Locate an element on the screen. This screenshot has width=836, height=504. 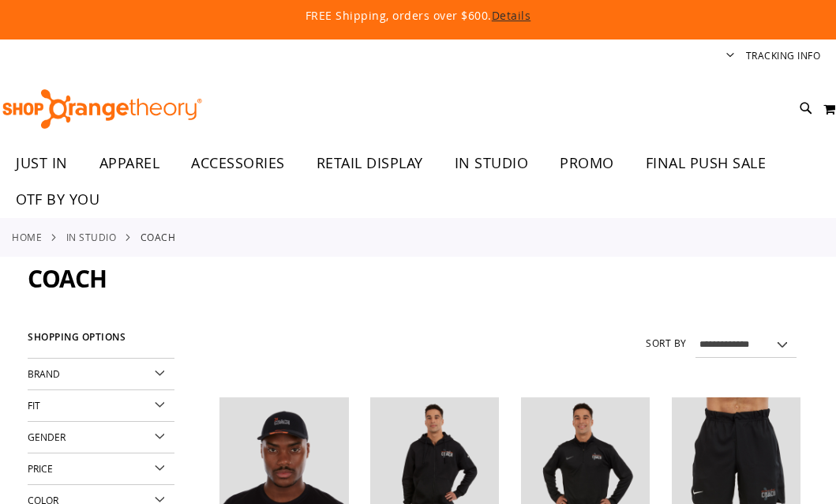
span: Gender is located at coordinates (47, 437).